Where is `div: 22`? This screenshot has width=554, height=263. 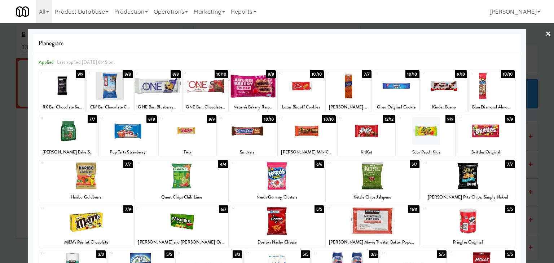 div: 22 is located at coordinates (350, 163).